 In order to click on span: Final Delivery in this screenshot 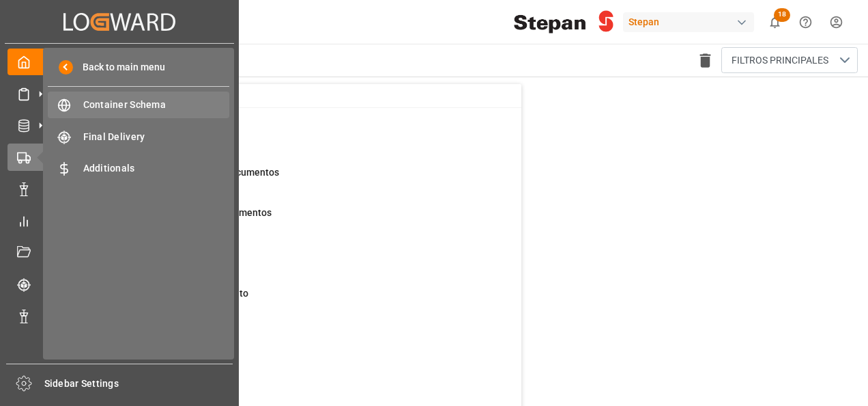, I will do `click(157, 137)`.